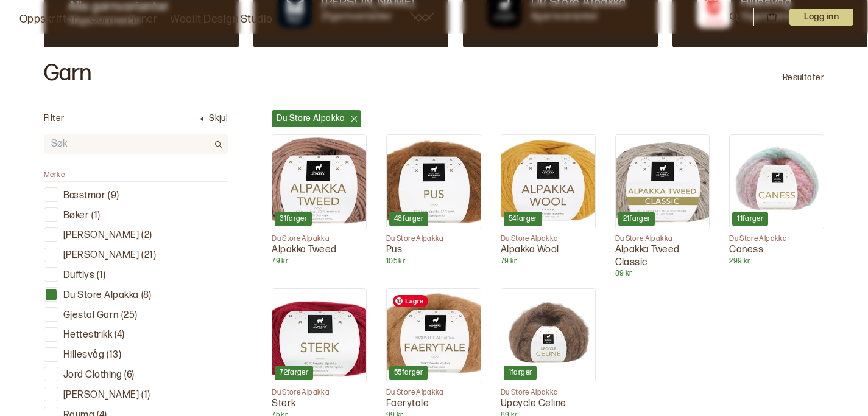 The width and height of the screenshot is (868, 416). I want to click on a: Woolit Design Studio, so click(221, 20).